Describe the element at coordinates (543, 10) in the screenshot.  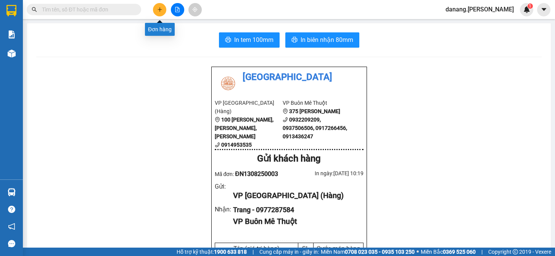
I see `button: caret-down` at that location.